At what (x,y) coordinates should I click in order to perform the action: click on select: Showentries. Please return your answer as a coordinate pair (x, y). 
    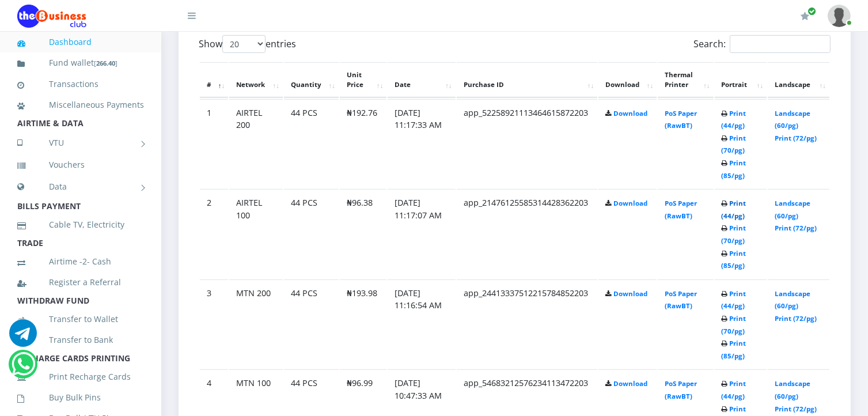
    Looking at the image, I should click on (243, 44).